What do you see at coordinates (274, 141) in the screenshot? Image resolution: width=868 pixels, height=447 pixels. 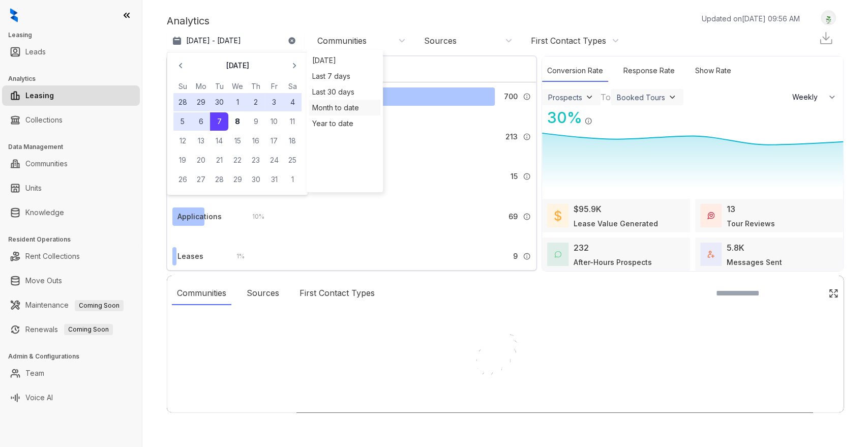 I see `button: 17` at bounding box center [274, 141].